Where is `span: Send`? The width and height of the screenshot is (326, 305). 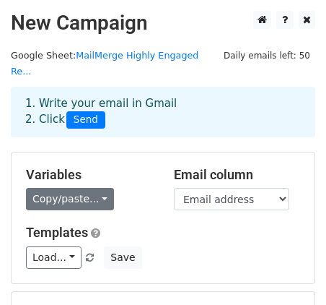
span: Send is located at coordinates (86, 120).